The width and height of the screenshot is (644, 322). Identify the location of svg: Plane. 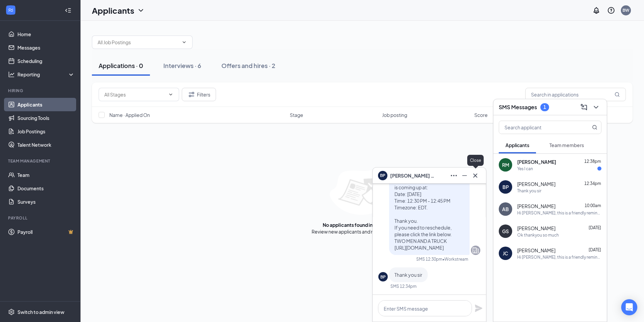
(479, 308).